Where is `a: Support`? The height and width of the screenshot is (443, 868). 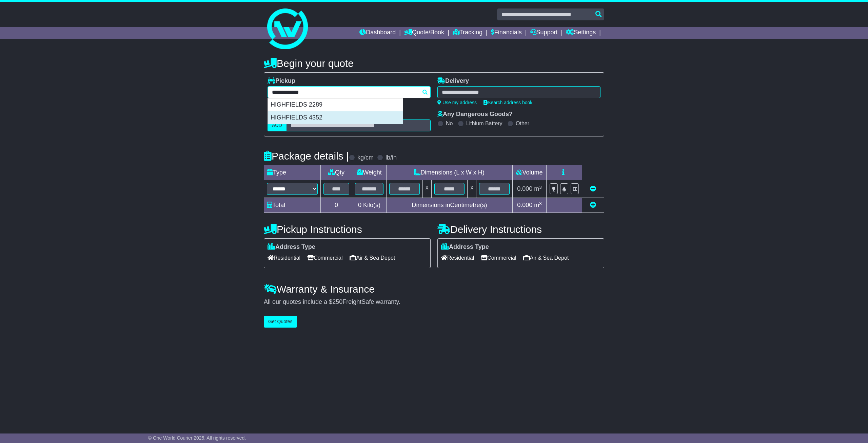
a: Support is located at coordinates (544, 33).